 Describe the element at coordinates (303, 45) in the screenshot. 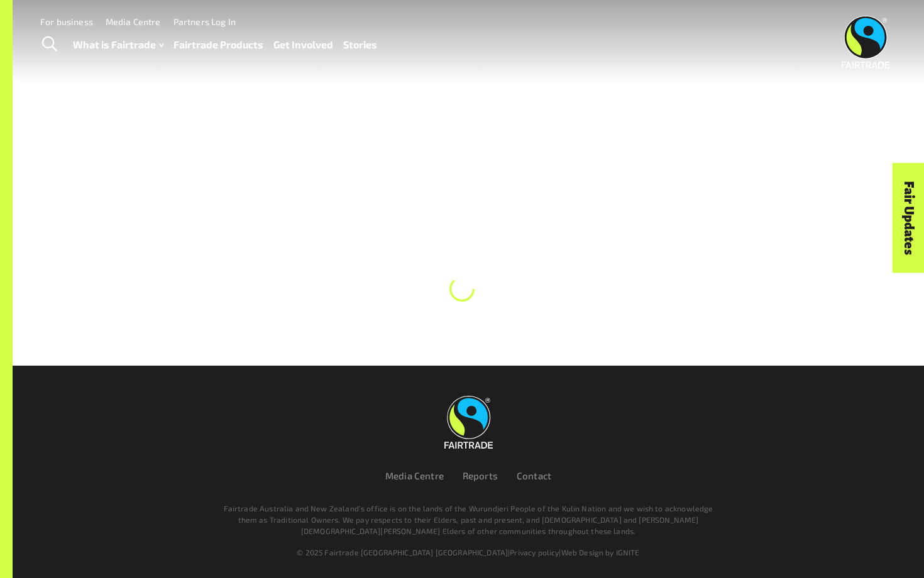

I see `a: Get Involved` at that location.